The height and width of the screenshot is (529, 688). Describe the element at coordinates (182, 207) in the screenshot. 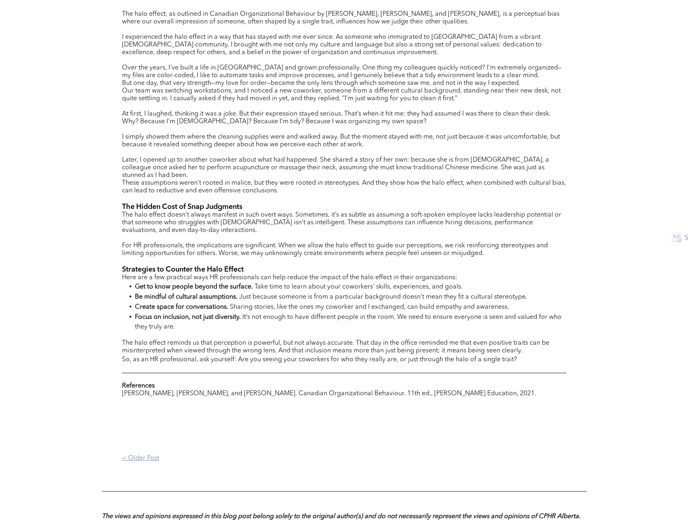

I see `span: The Hidden Cost of Snap Judgments` at that location.